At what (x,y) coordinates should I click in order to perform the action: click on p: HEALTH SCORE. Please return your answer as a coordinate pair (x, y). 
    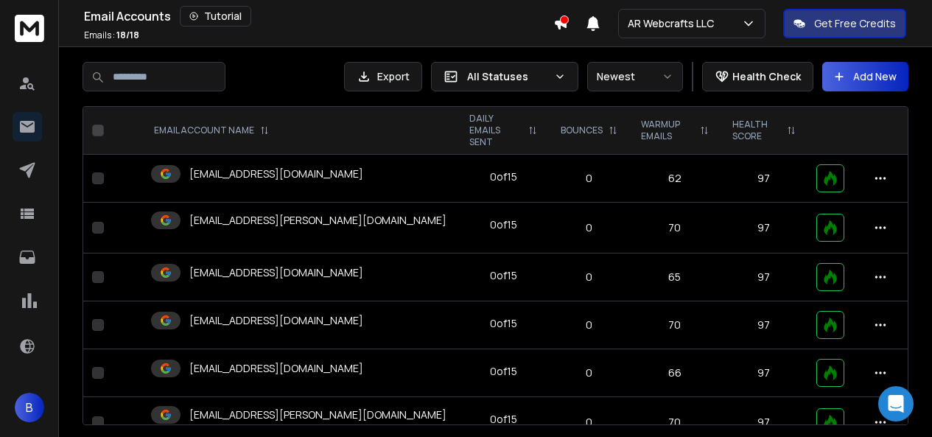
    Looking at the image, I should click on (756, 130).